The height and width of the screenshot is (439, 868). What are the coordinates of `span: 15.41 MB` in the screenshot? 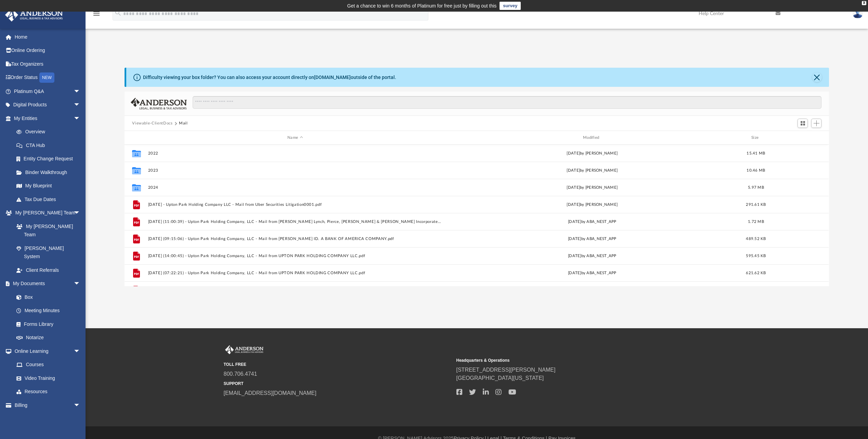 It's located at (756, 153).